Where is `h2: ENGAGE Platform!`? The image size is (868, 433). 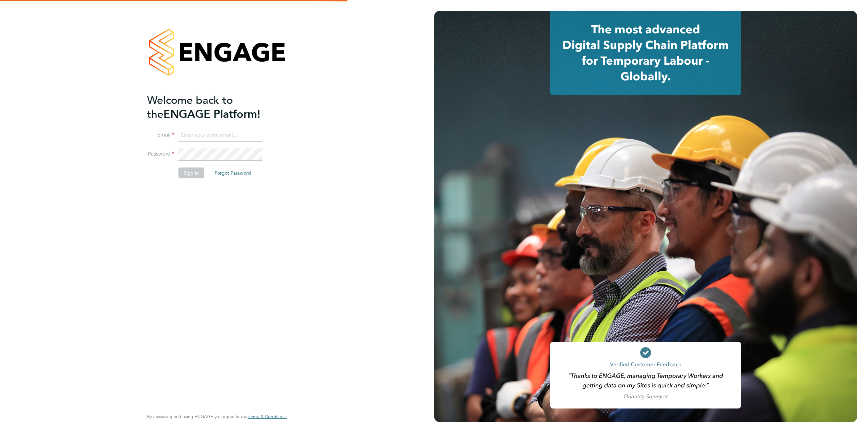
h2: ENGAGE Platform! is located at coordinates (214, 107).